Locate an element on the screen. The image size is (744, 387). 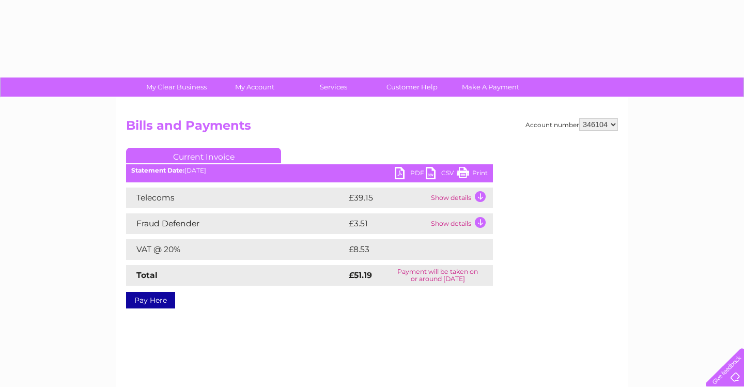
a: My Account is located at coordinates (255, 87).